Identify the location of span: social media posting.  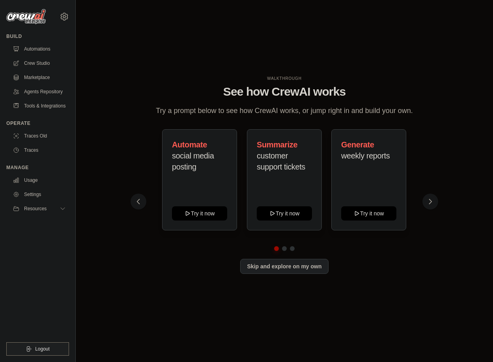
(193, 161).